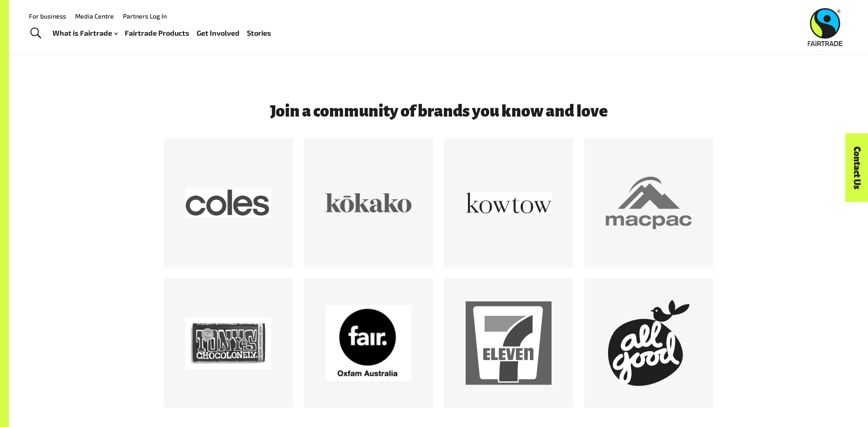 This screenshot has width=868, height=427. I want to click on a: Fairtrade Products, so click(157, 33).